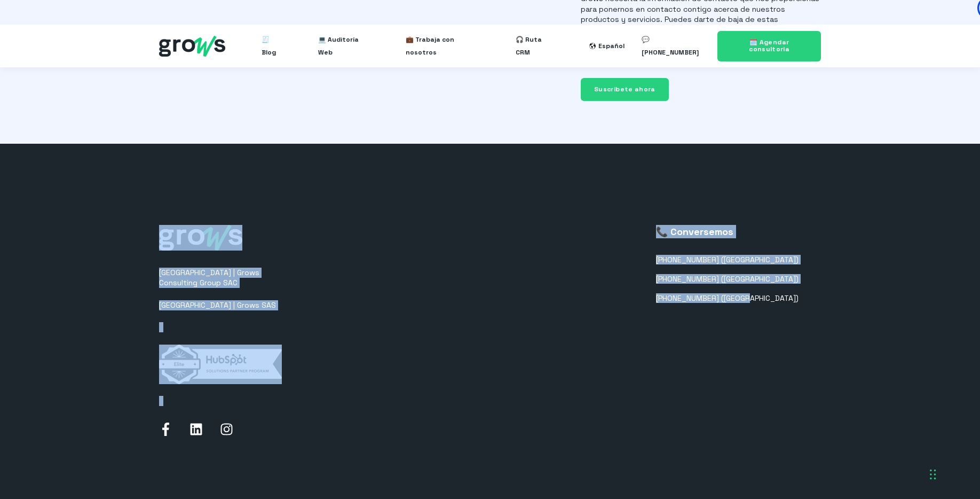 The image size is (980, 499). I want to click on div: Arrastrar, so click(933, 474).